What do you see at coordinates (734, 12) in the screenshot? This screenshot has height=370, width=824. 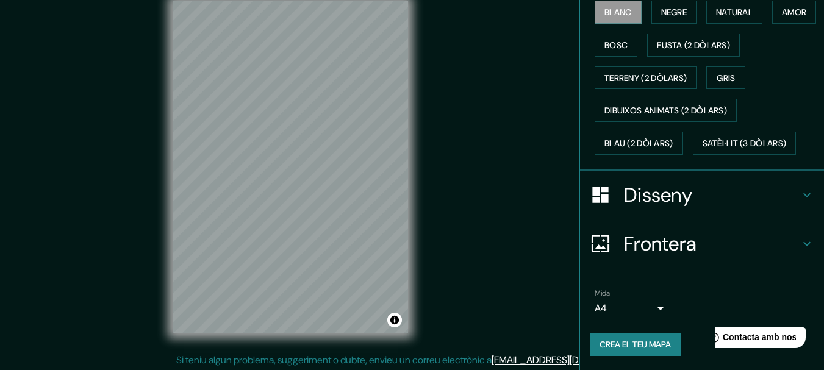 I see `button: Natural` at bounding box center [734, 12].